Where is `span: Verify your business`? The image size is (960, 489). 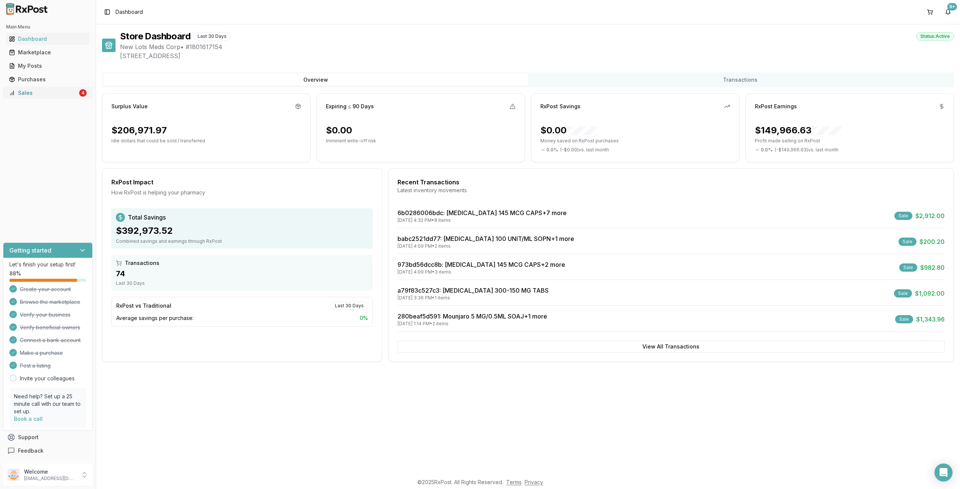 span: Verify your business is located at coordinates (45, 315).